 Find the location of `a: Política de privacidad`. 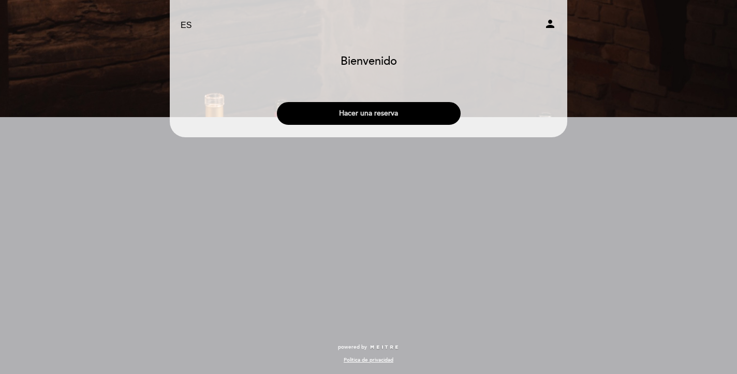

a: Política de privacidad is located at coordinates (369, 360).